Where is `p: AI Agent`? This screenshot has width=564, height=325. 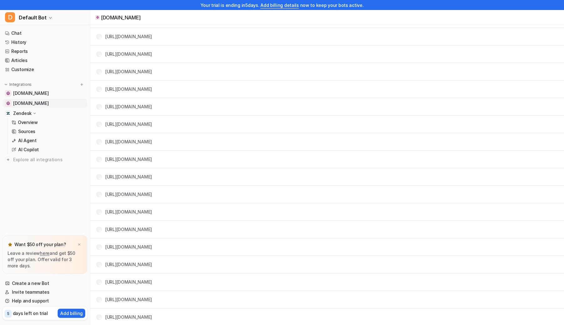 p: AI Agent is located at coordinates (27, 141).